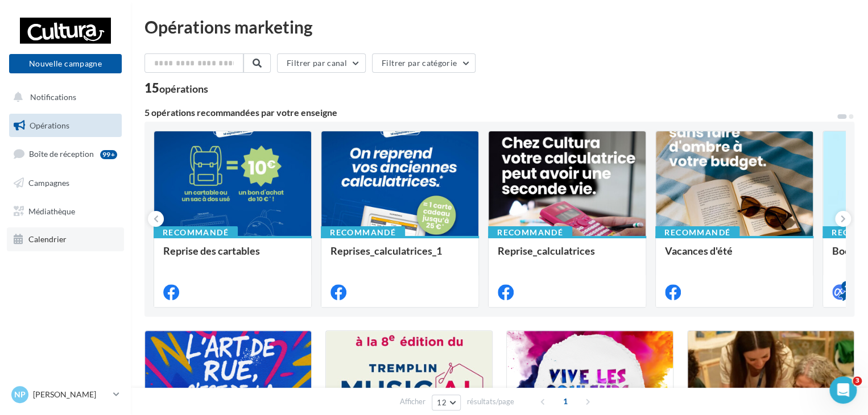  Describe the element at coordinates (412, 401) in the screenshot. I see `span: Afficher` at that location.